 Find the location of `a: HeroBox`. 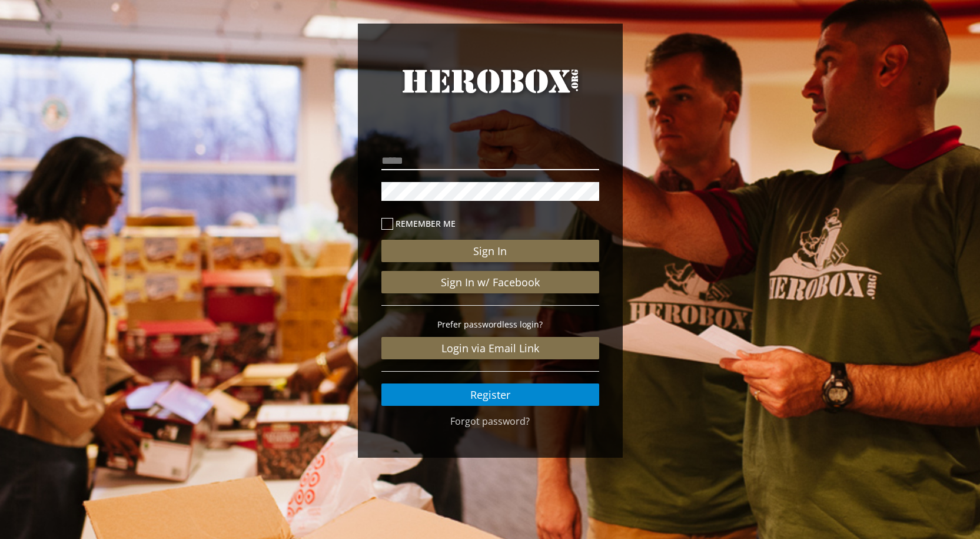

a: HeroBox is located at coordinates (490, 92).